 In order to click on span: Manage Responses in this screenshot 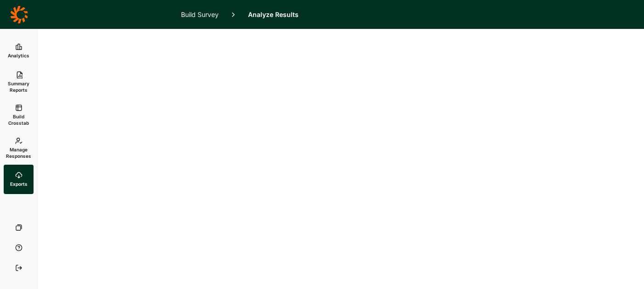, I will do `click(18, 153)`.